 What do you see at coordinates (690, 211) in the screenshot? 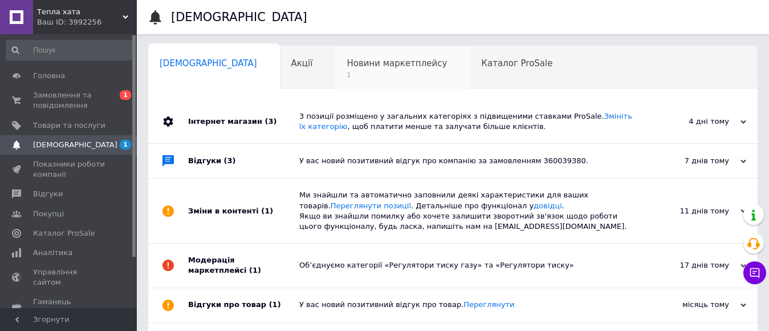
I see `div: 11 днів тому` at bounding box center [690, 211].